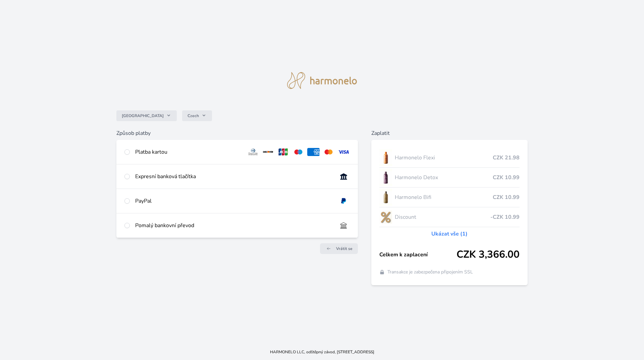 The height and width of the screenshot is (360, 644). Describe the element at coordinates (343, 152) in the screenshot. I see `img: visa.svg` at that location.